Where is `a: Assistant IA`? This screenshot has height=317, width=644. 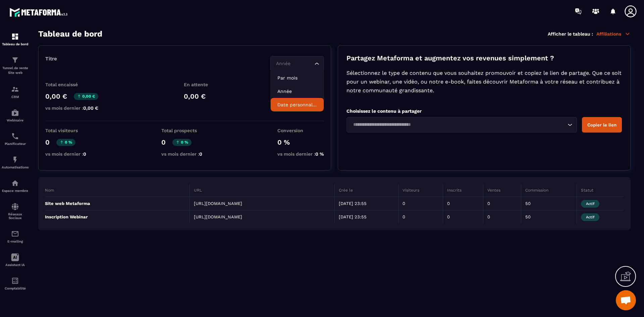 a: Assistant IA is located at coordinates (15, 260).